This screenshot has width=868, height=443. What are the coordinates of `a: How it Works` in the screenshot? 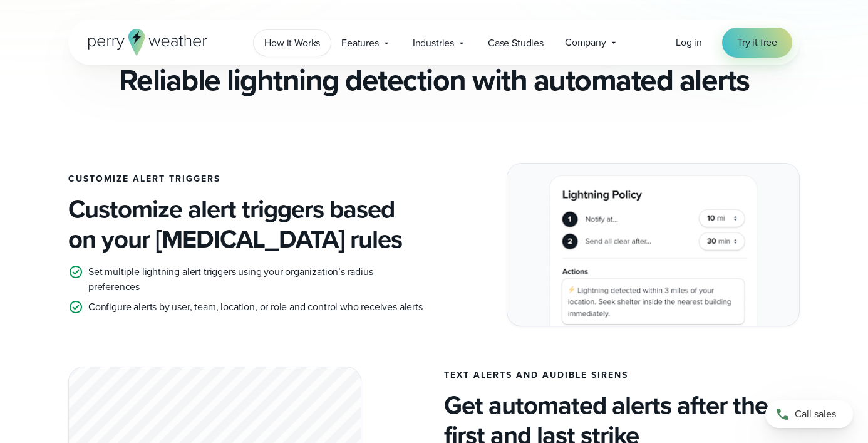 It's located at (292, 42).